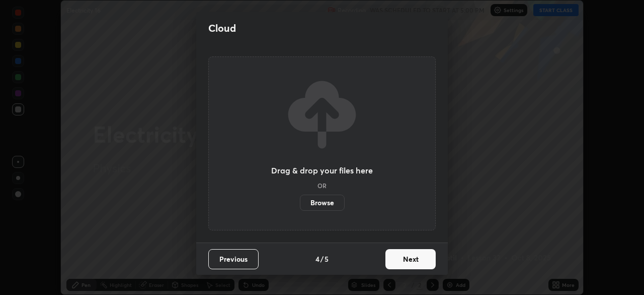 This screenshot has height=295, width=644. What do you see at coordinates (322, 185) in the screenshot?
I see `h5: OR` at bounding box center [322, 185].